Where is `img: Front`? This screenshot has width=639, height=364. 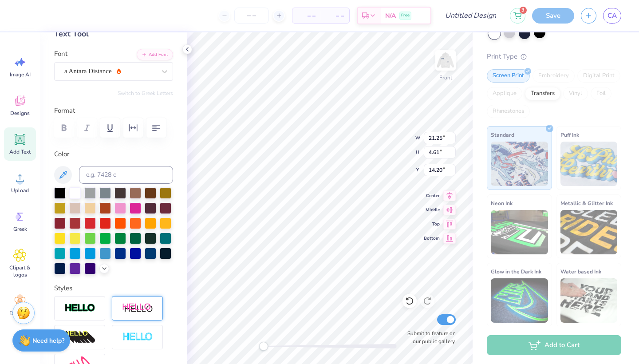 img: Front is located at coordinates (446, 61).